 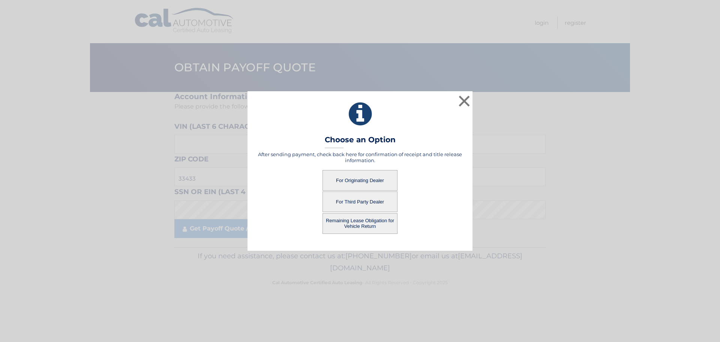 I want to click on h5: After sending payment, check back here for confirmation of receipt and title release information., so click(x=360, y=157).